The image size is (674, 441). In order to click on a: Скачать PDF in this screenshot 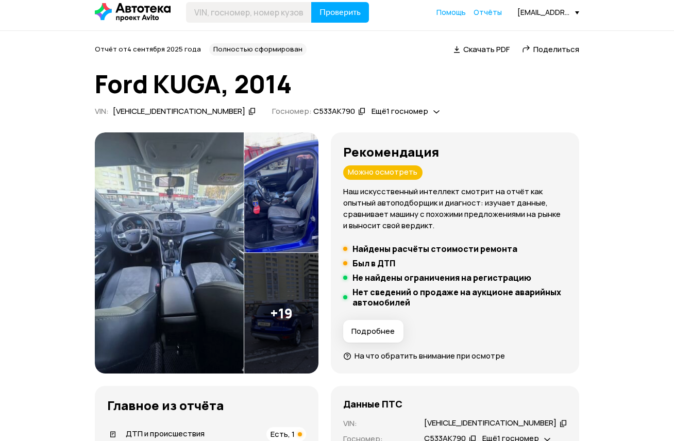, I will do `click(481, 49)`.